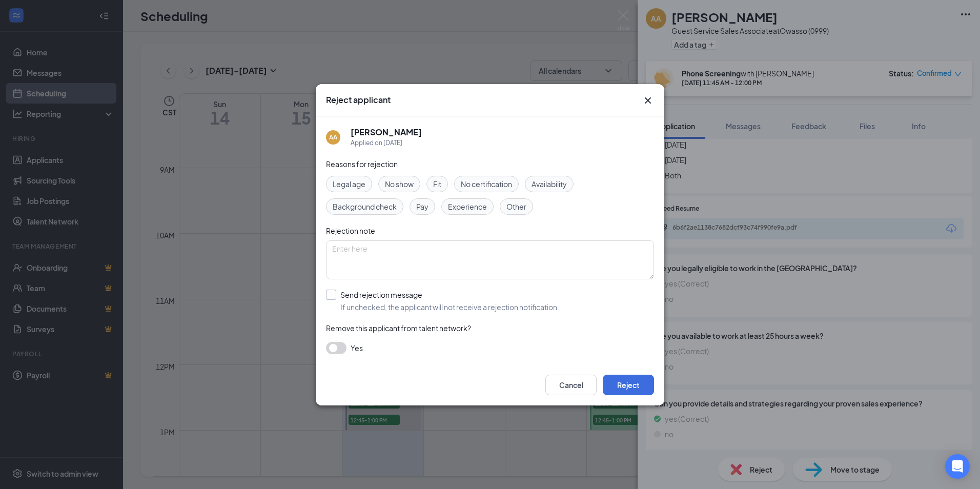 This screenshot has width=980, height=489. What do you see at coordinates (351, 230) in the screenshot?
I see `span: Rejection note` at bounding box center [351, 230].